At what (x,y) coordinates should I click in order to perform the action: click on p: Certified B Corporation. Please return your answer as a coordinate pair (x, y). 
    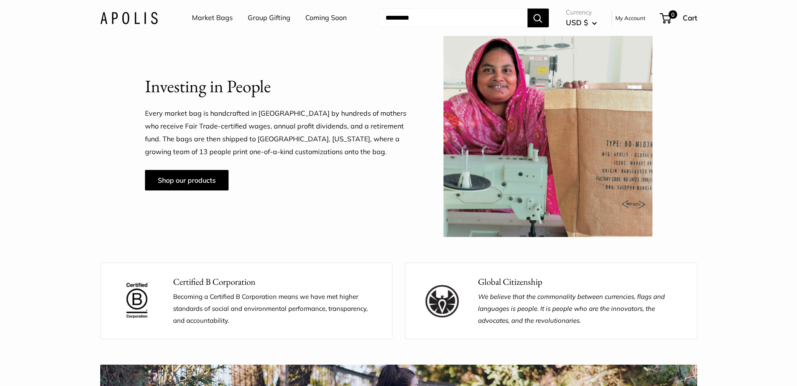
    Looking at the image, I should click on (276, 282).